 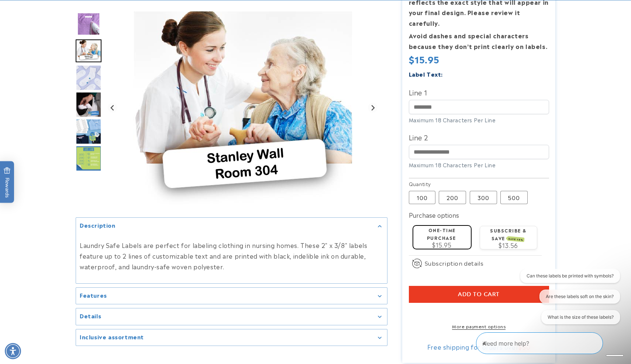 I want to click on button: What is the size of these labels?, so click(x=70, y=49).